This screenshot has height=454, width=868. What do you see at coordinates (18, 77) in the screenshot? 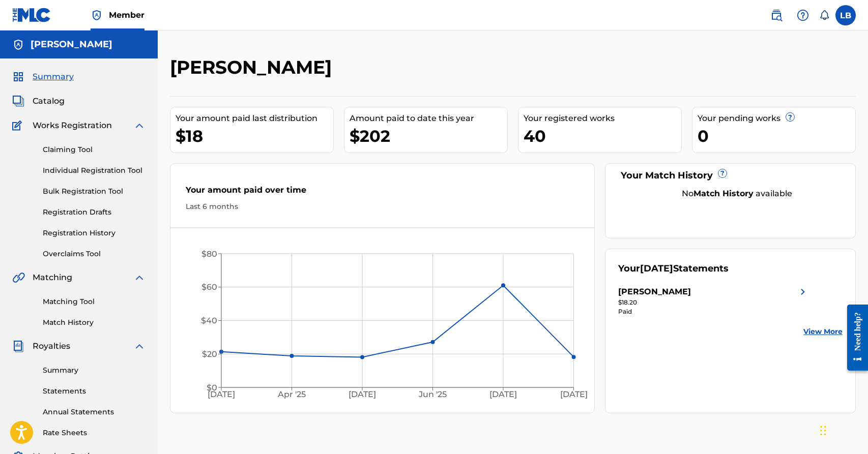
I see `img: Summary` at bounding box center [18, 77].